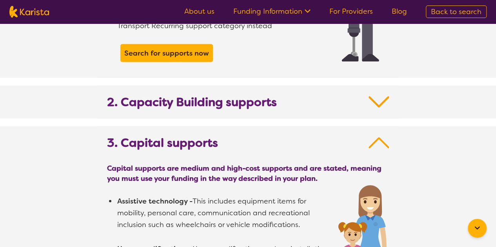 This screenshot has width=496, height=247. Describe the element at coordinates (399, 11) in the screenshot. I see `a: Blog` at that location.